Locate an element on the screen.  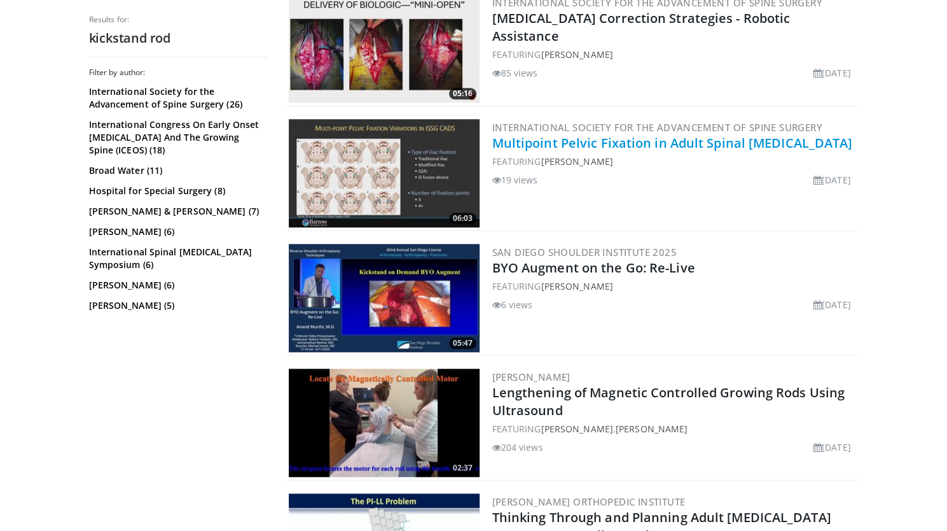
span: 05:47 is located at coordinates (462, 343).